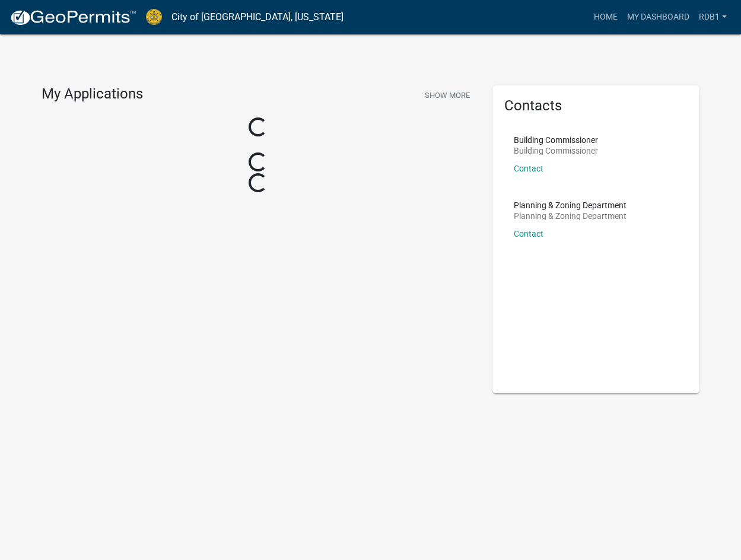 This screenshot has height=560, width=741. I want to click on a: RdB1, so click(713, 17).